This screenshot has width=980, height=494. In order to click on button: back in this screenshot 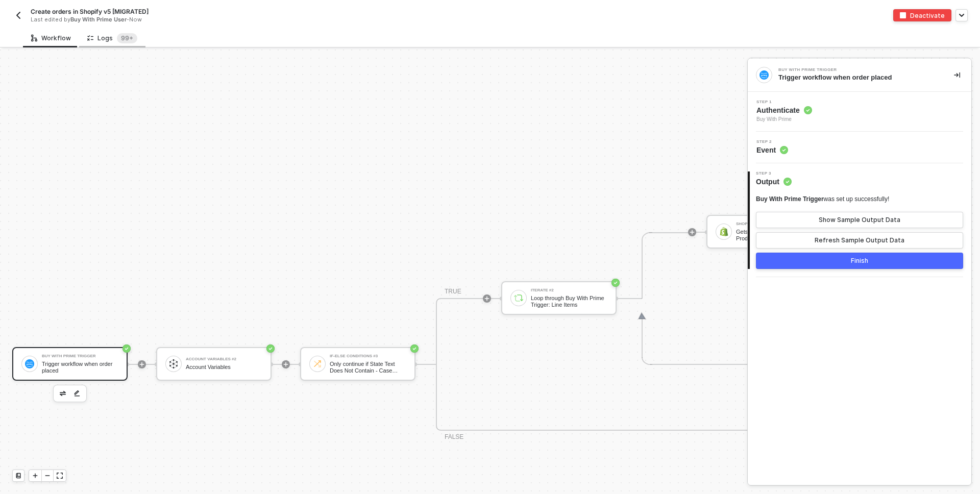, I will do `click(19, 16)`.